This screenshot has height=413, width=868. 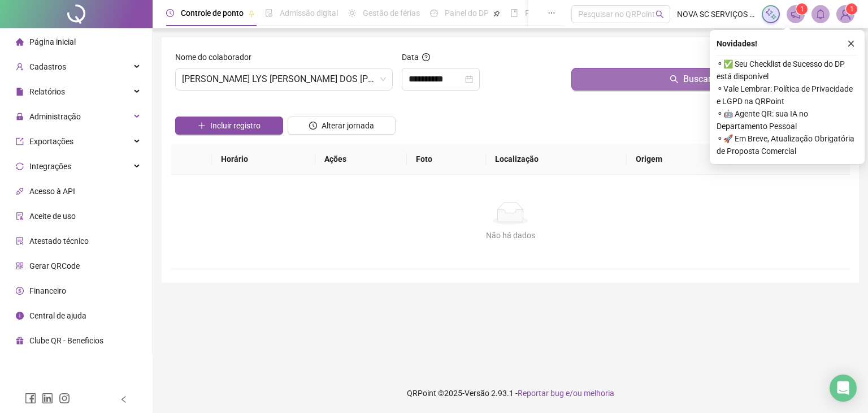 What do you see at coordinates (59, 241) in the screenshot?
I see `span: Atestado técnico` at bounding box center [59, 241].